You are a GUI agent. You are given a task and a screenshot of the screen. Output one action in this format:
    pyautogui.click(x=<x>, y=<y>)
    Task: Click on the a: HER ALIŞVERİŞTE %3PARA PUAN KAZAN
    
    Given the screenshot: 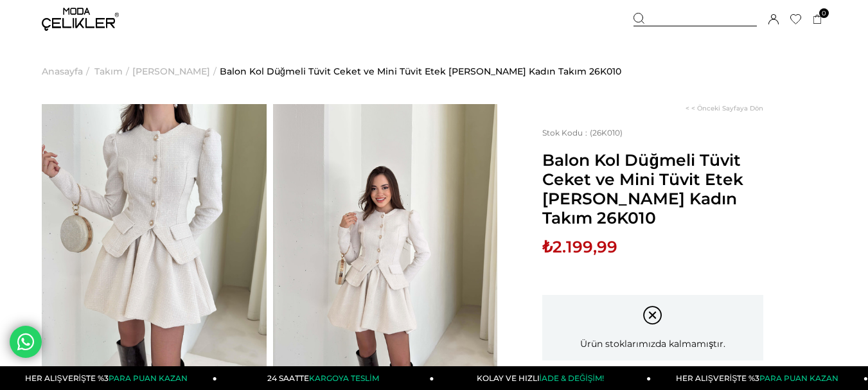 What is the action you would take?
    pyautogui.click(x=759, y=377)
    